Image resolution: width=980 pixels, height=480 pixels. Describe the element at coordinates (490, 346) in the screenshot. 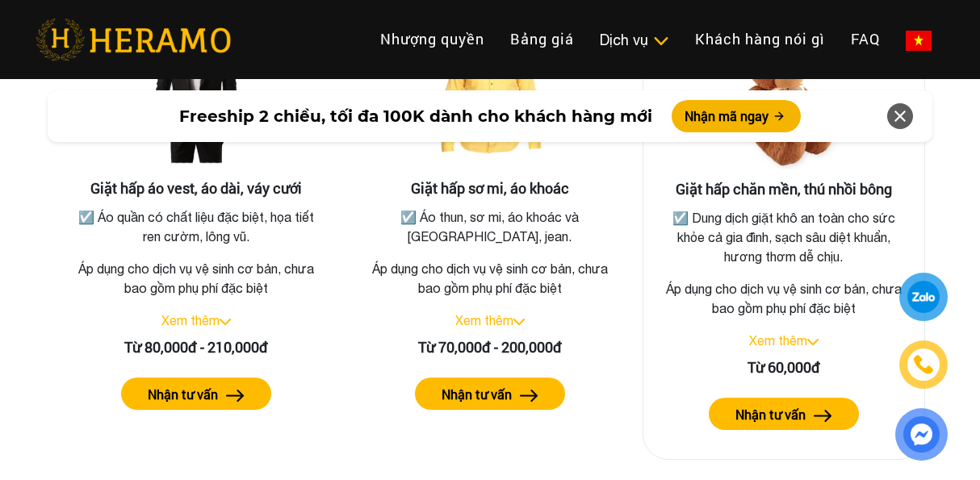

I see `div: Từ 70,000đ - 200,000đ` at that location.